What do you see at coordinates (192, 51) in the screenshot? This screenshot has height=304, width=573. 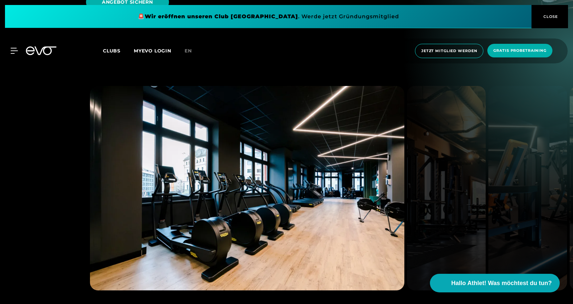 I see `a: en` at bounding box center [192, 51].